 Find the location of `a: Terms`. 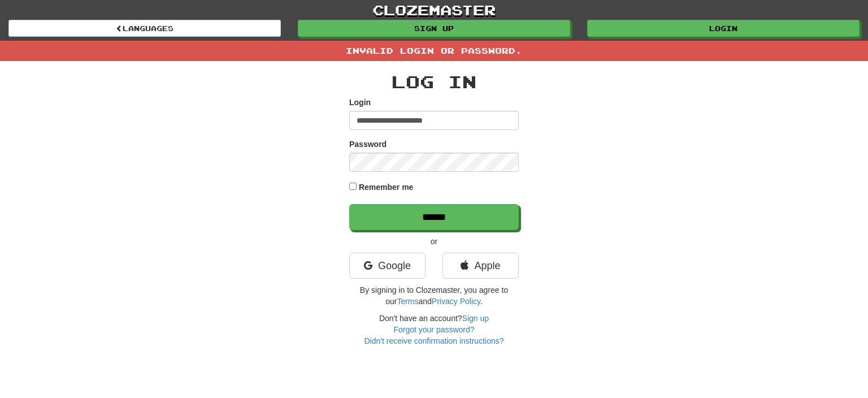

a: Terms is located at coordinates (408, 302).